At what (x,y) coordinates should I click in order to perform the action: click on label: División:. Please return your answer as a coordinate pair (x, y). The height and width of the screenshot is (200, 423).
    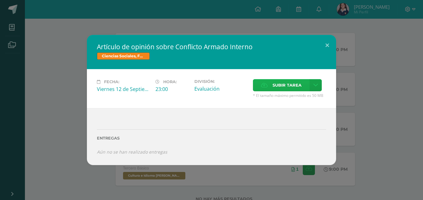
    Looking at the image, I should click on (221, 81).